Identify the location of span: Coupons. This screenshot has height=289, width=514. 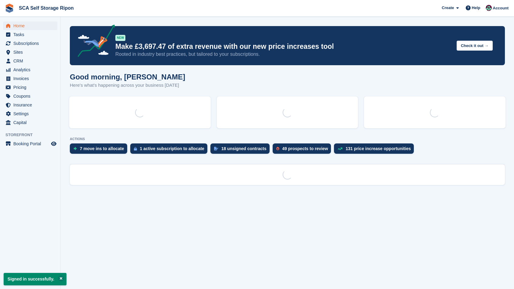
(32, 96).